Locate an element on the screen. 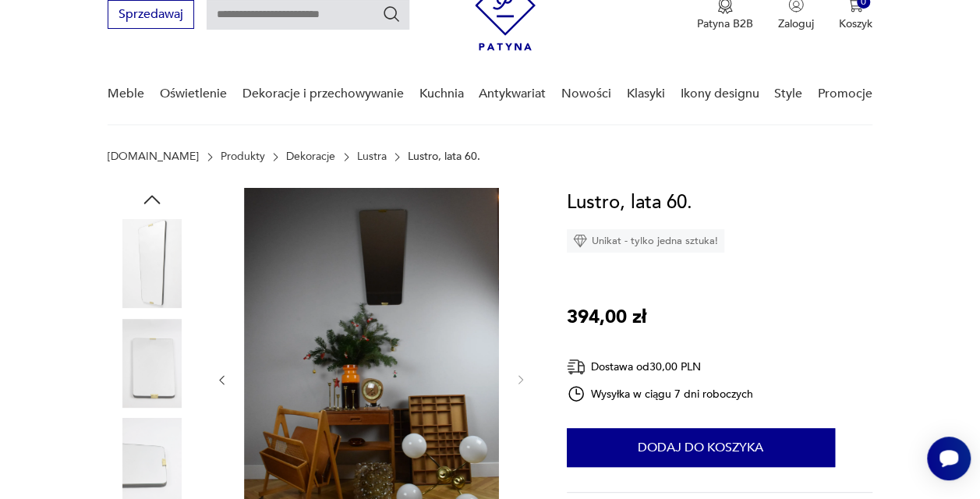  h1: Lustro, lata 60. is located at coordinates (629, 203).